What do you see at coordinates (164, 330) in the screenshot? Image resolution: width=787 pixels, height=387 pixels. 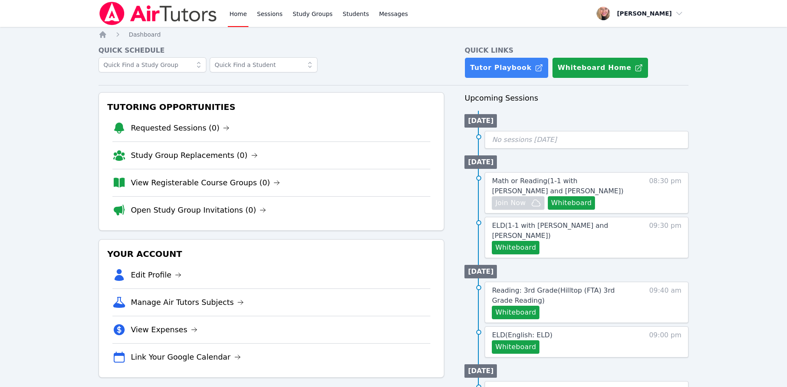 I see `a: View Expenses` at bounding box center [164, 330].